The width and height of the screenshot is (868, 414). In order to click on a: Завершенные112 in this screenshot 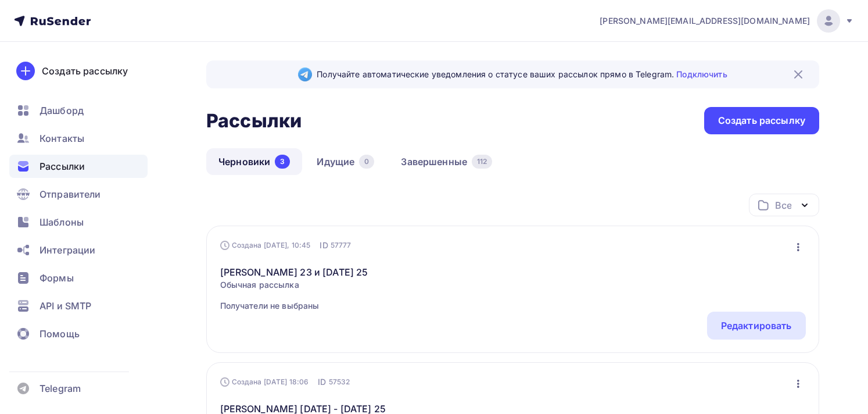, I will do `click(446, 162)`.